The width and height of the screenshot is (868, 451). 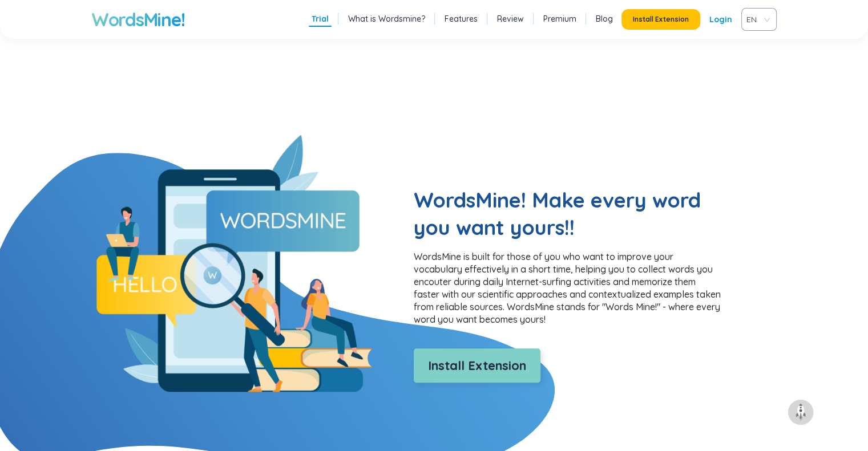 I want to click on a: Login, so click(x=721, y=19).